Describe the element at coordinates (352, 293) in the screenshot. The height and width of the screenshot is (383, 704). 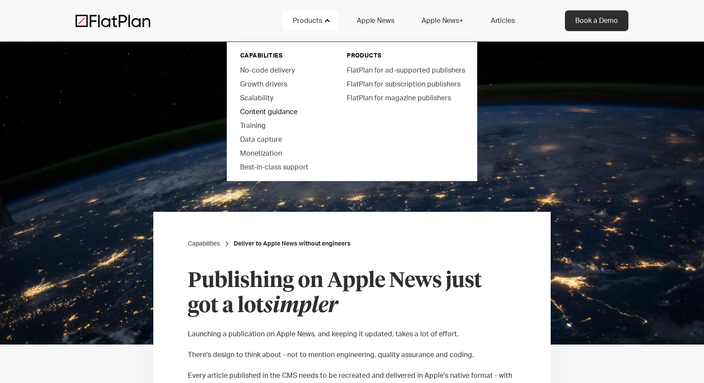
I see `h2: Publishing on Apple News just got a lot` at that location.